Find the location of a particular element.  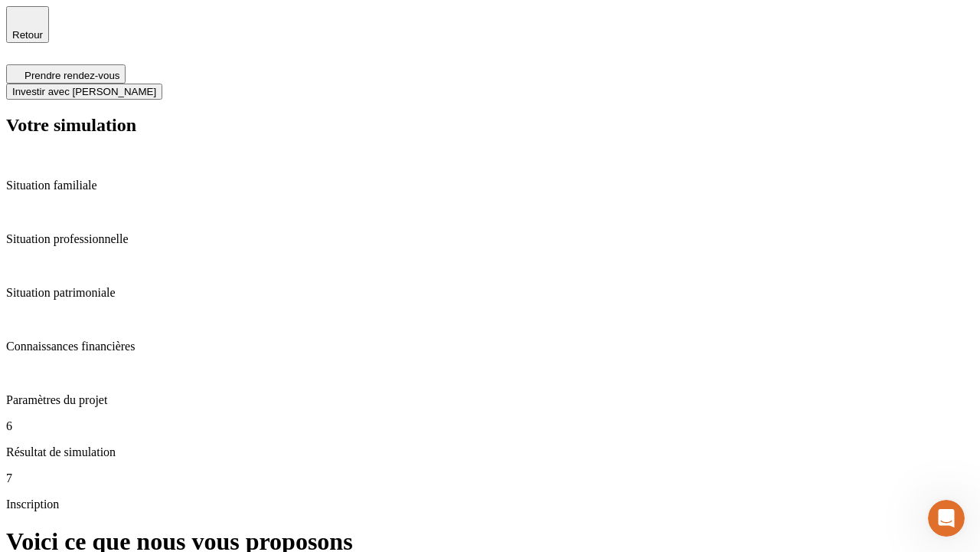

button: Prendre rendez-vous is located at coordinates (66, 74).